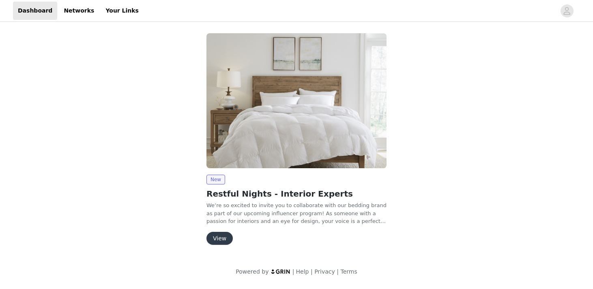 Image resolution: width=593 pixels, height=289 pixels. I want to click on a: Help, so click(303, 272).